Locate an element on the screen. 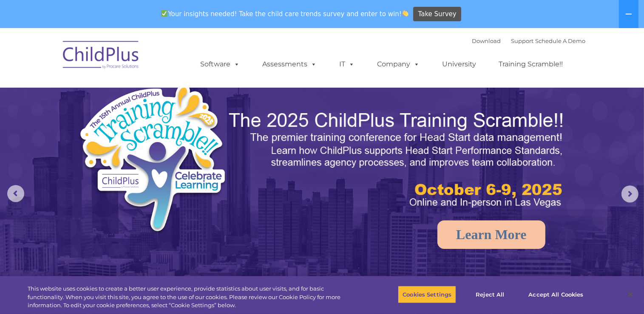  div: This website uses cookies to create a better user experience, provide statistics about user visit... is located at coordinates (191, 297).